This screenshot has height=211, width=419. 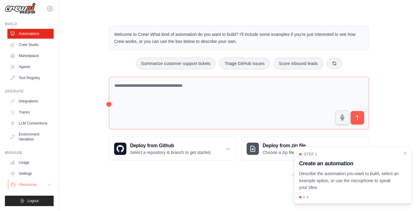 I want to click on div: Build, so click(x=29, y=24).